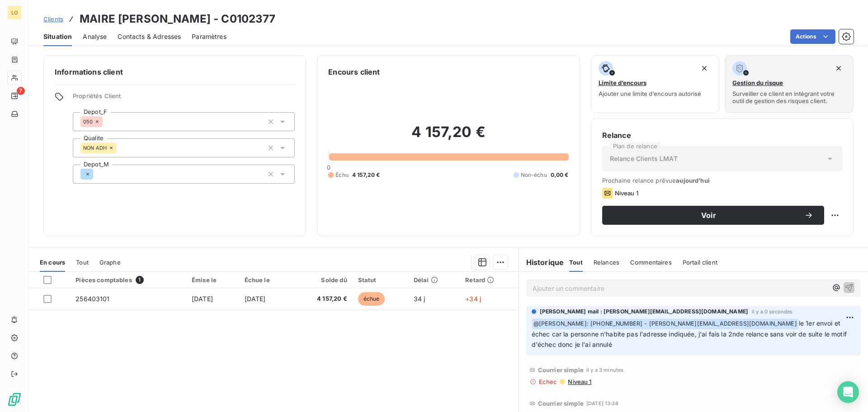 This screenshot has width=868, height=412. Describe the element at coordinates (183, 99) in the screenshot. I see `span: Propriétés Client` at that location.